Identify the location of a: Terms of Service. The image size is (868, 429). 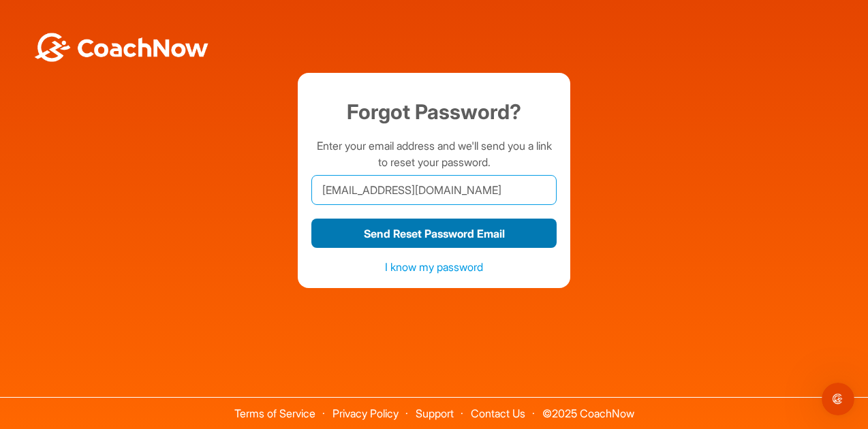
(275, 414).